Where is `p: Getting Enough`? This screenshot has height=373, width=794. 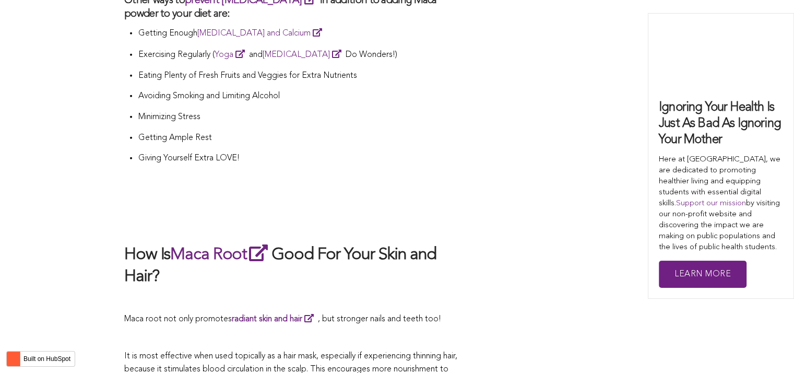 p: Getting Enough is located at coordinates (301, 33).